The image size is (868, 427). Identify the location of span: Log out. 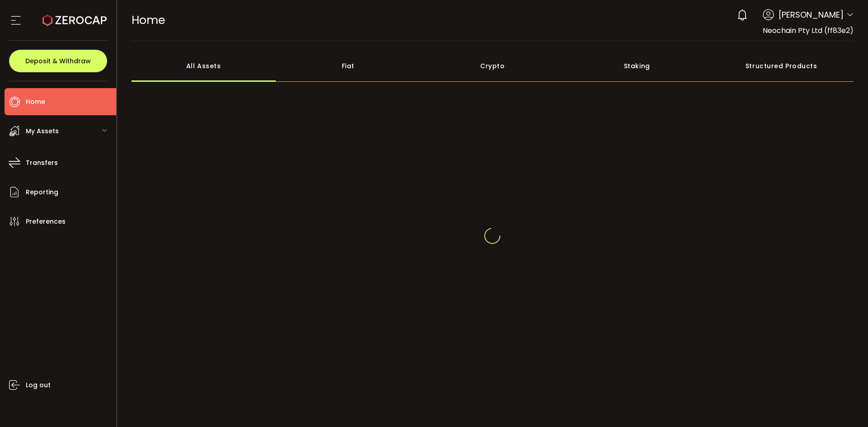
(38, 385).